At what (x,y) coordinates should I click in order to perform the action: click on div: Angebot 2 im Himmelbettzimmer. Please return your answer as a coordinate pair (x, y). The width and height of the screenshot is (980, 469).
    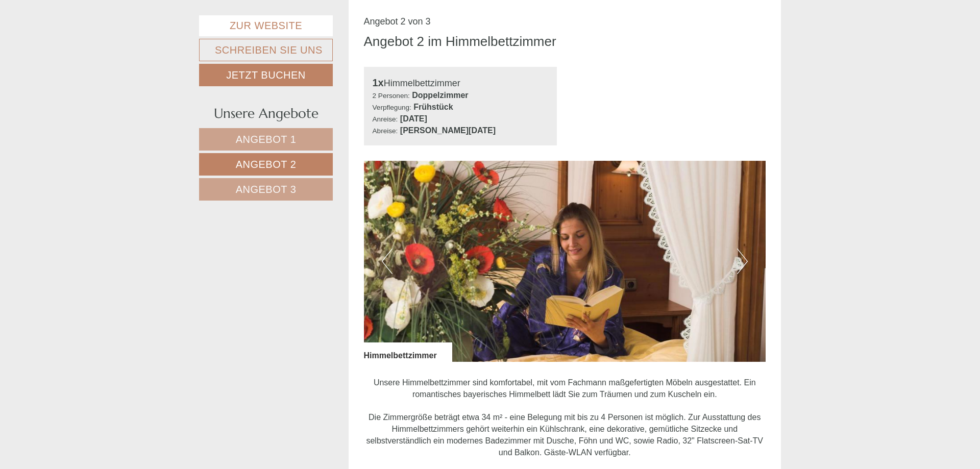
    Looking at the image, I should click on (460, 41).